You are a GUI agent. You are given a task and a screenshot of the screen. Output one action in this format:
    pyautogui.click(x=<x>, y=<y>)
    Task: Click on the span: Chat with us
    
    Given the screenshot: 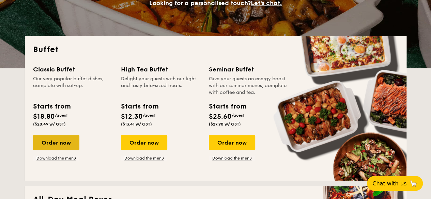 What is the action you would take?
    pyautogui.click(x=389, y=184)
    